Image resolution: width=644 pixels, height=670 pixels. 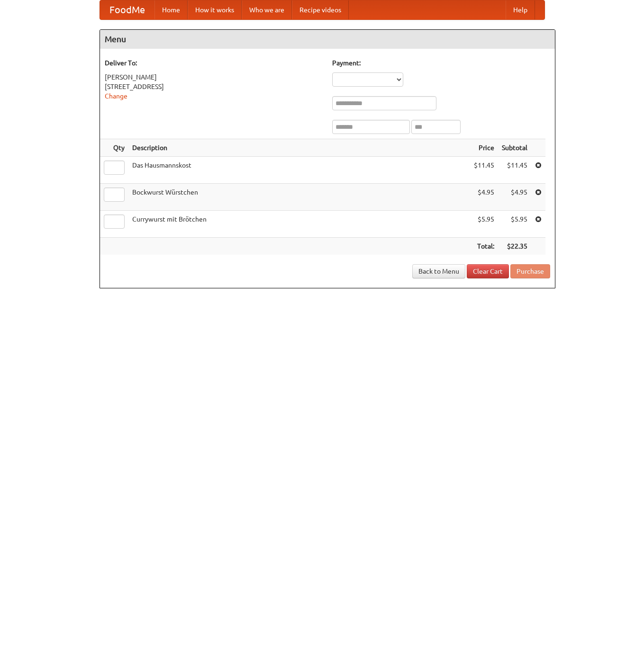 I want to click on a: FoodMe, so click(x=127, y=10).